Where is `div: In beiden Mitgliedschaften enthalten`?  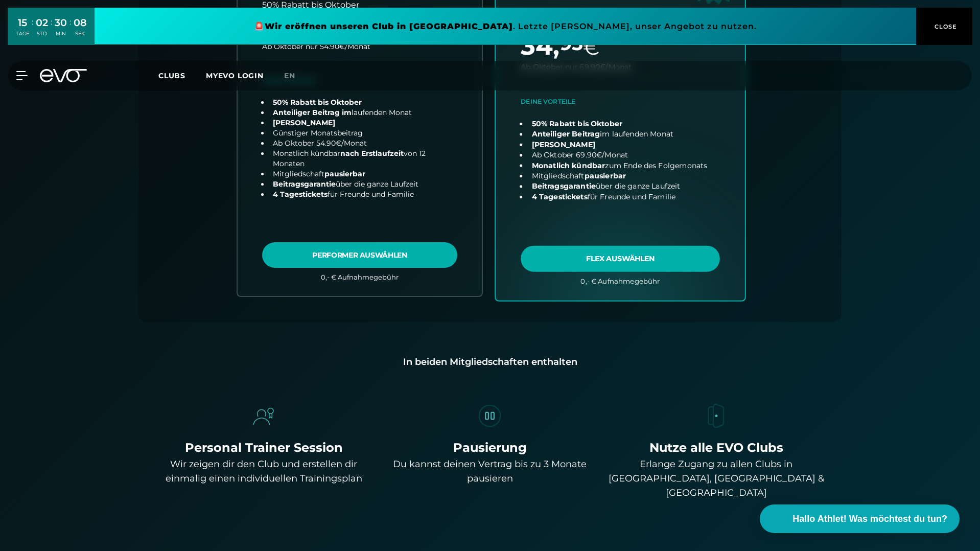
div: In beiden Mitgliedschaften enthalten is located at coordinates (490, 362).